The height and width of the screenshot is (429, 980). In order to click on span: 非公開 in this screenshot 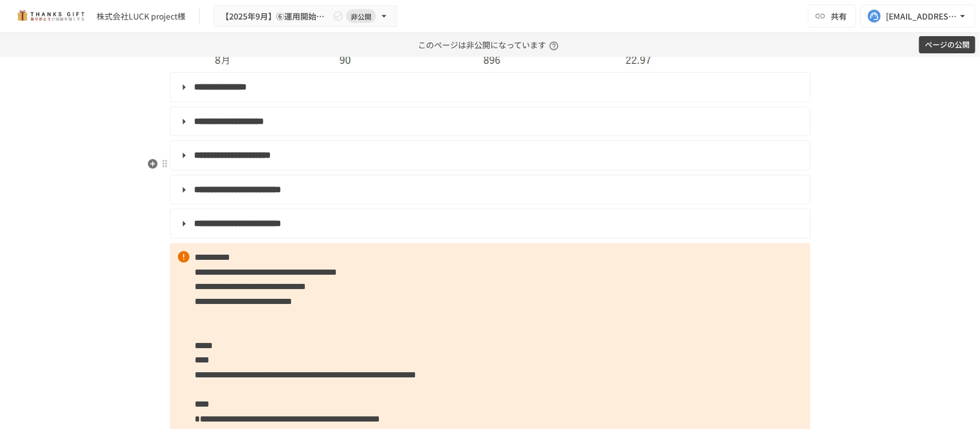, I will do `click(361, 16)`.